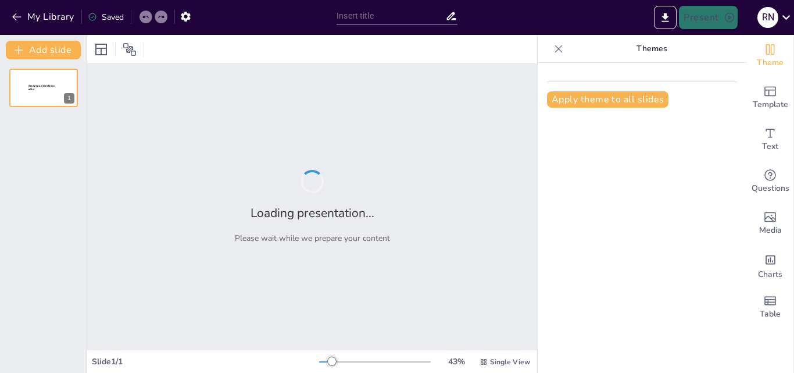 Image resolution: width=794 pixels, height=373 pixels. What do you see at coordinates (768, 17) in the screenshot?
I see `button: R N` at bounding box center [768, 17].